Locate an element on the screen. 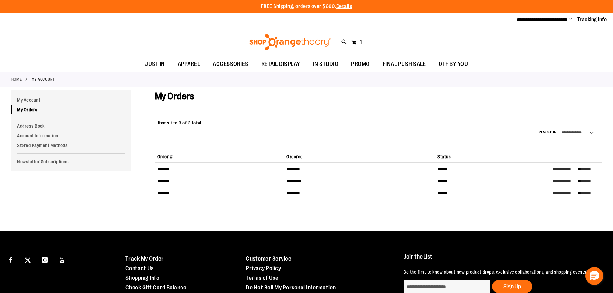  a: My Account is located at coordinates (71, 100).